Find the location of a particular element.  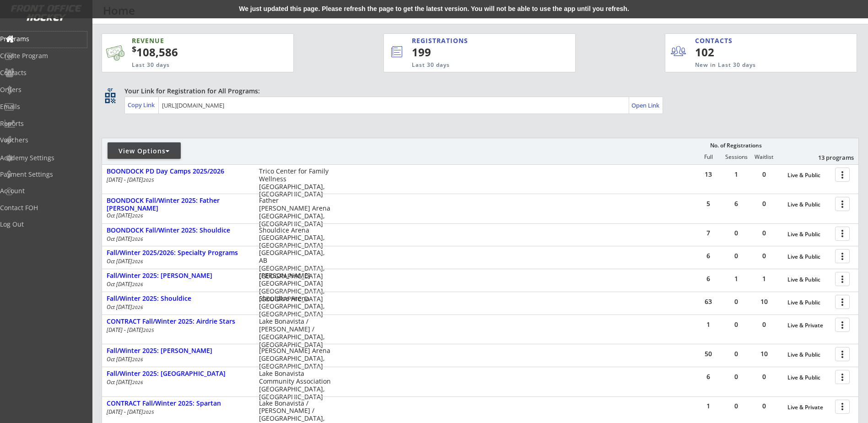

div: 199 is located at coordinates (478, 52).